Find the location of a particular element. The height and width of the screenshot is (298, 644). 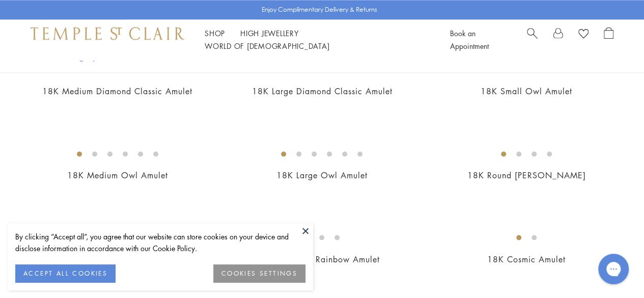

a: Book an Appointment is located at coordinates (469, 39).